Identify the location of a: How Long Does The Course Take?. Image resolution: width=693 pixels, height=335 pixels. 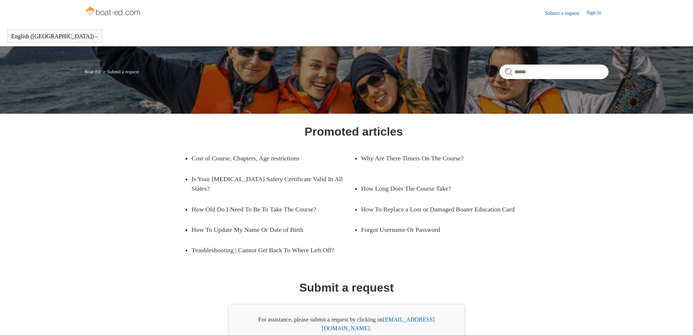
(437, 188).